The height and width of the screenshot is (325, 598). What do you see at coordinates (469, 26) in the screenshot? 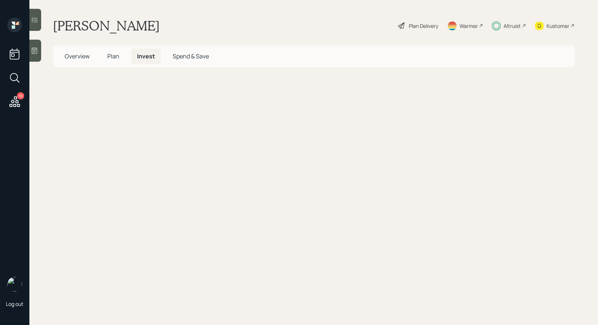
I see `div: Warmer` at bounding box center [469, 26].